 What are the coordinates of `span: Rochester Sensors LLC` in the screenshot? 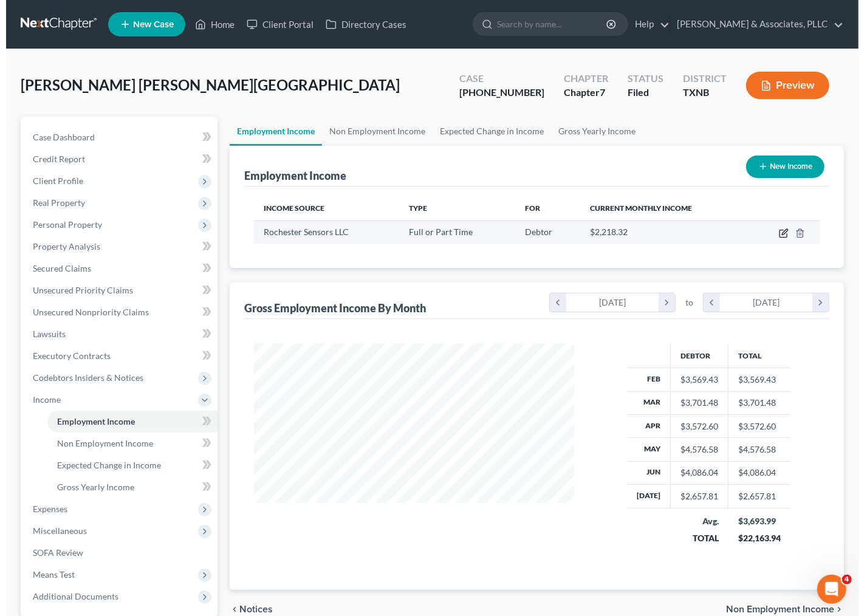 It's located at (300, 232).